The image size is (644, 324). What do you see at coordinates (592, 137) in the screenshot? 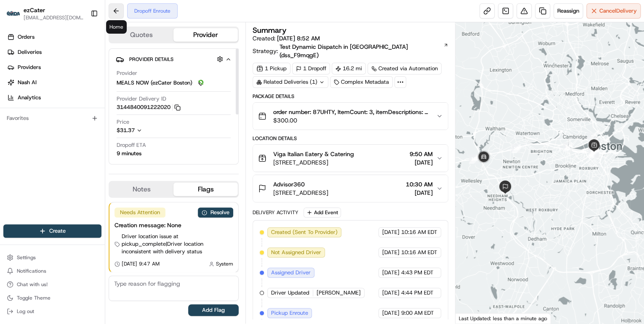
I see `div: 1` at bounding box center [592, 137].